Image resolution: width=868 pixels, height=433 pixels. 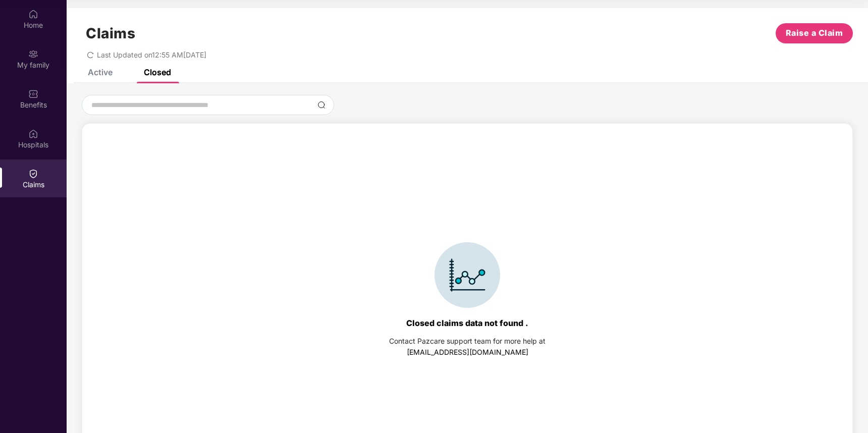 What do you see at coordinates (321, 105) in the screenshot?
I see `img: svg+xml;base64,PHN2ZyBpZD0iU2VhcmNoLTMyeDMyIiB4bWxucz0iaHR0cDovL3d3dy53My5vcmcvMjAwMC9zdmciIHdpZH...` at bounding box center [321, 105].